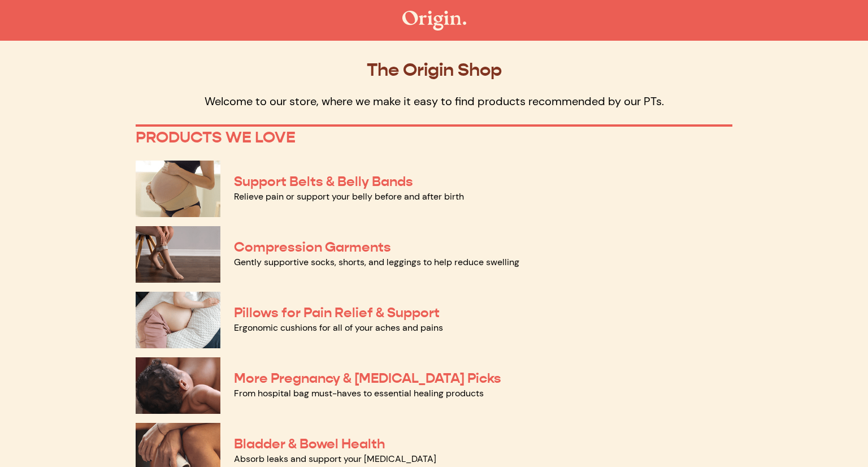 The image size is (868, 467). What do you see at coordinates (359, 393) in the screenshot?
I see `a: From hospital bag must-haves to essential healing products` at bounding box center [359, 393].